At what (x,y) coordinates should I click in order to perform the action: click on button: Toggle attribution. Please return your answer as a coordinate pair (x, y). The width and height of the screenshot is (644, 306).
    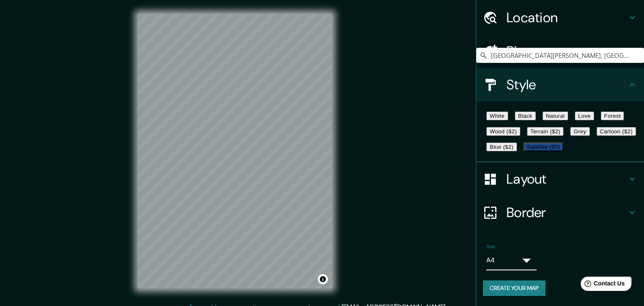
    Looking at the image, I should click on (323, 279).